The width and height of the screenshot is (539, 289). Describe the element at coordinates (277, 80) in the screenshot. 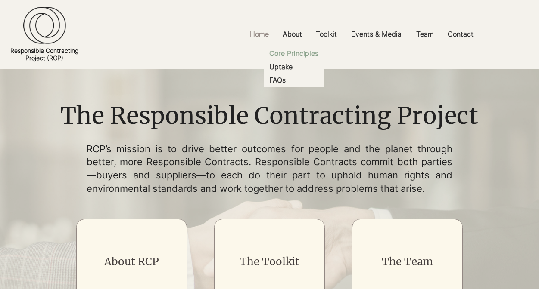

I see `p: FAQs` at that location.